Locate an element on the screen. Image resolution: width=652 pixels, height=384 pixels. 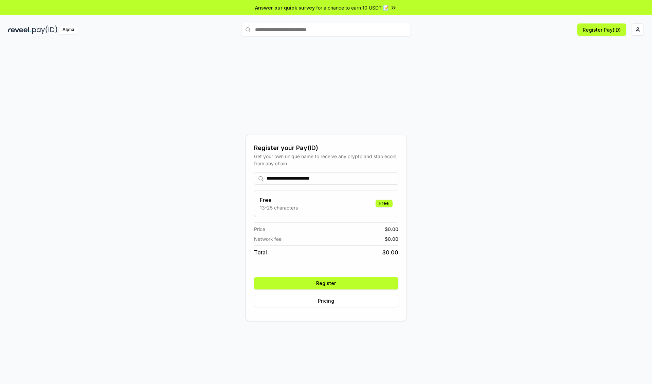
button: Register Pay(ID) is located at coordinates (602, 30).